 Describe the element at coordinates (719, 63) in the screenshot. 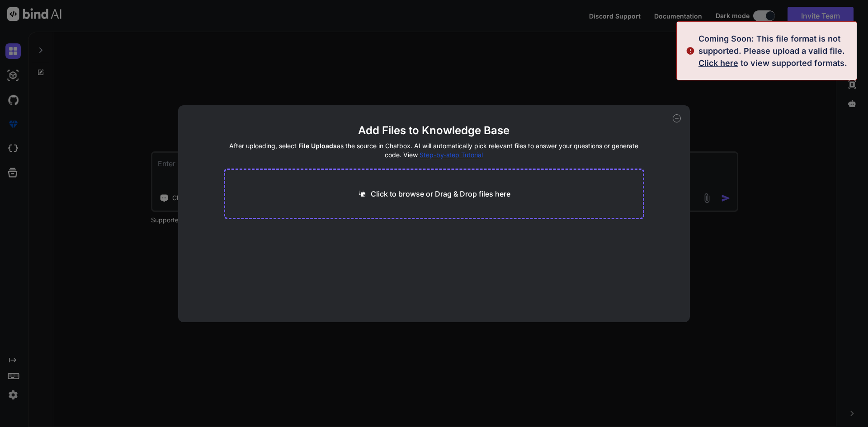

I see `span: Click here` at that location.